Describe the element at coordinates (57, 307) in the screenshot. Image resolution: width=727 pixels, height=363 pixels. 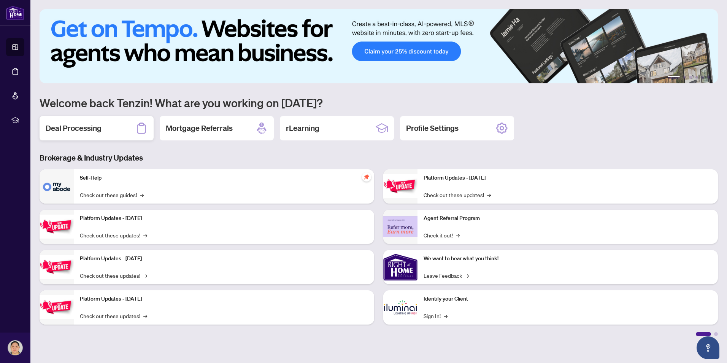
I see `img: Platform Updates - July 8, 2025` at that location.